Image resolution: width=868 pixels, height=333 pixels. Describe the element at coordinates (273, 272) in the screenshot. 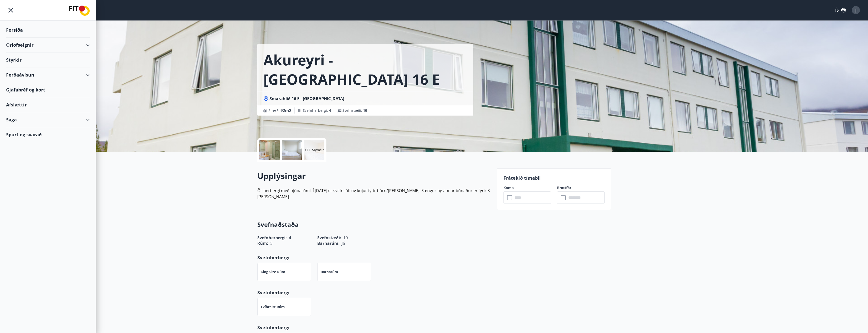

I see `p: King Size rúm` at that location.